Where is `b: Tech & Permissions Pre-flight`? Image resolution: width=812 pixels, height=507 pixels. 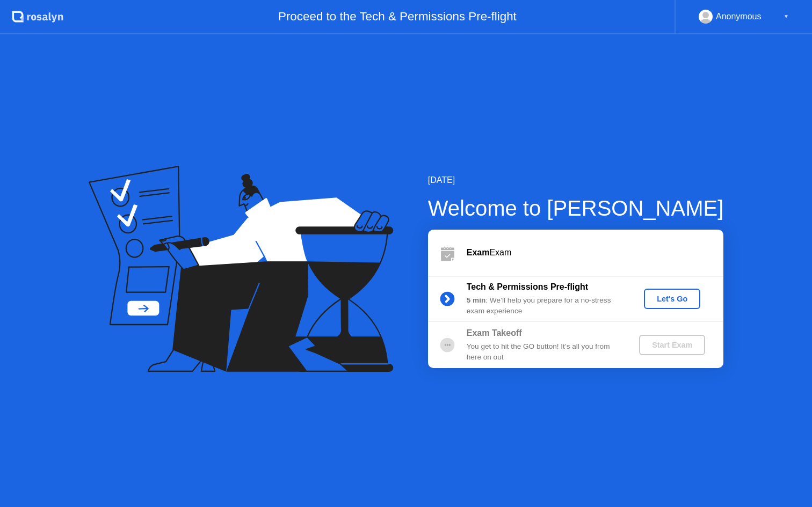
b: Tech & Permissions Pre-flight is located at coordinates (528, 287).